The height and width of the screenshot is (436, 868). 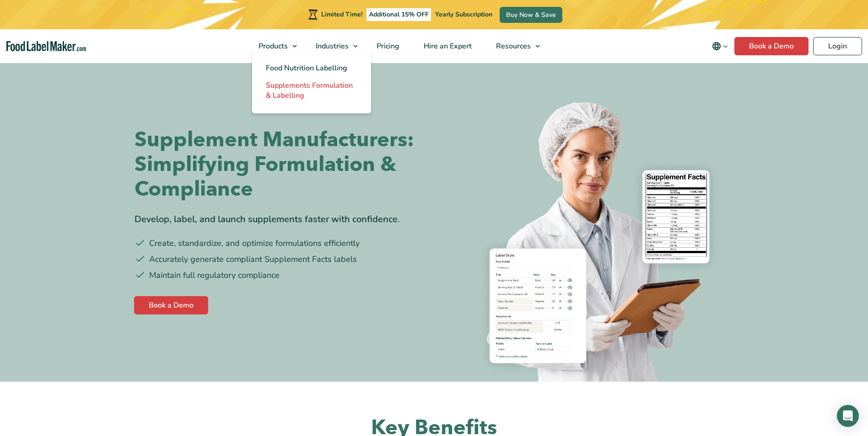 I want to click on a: Food Nutrition Labelling, so click(x=312, y=68).